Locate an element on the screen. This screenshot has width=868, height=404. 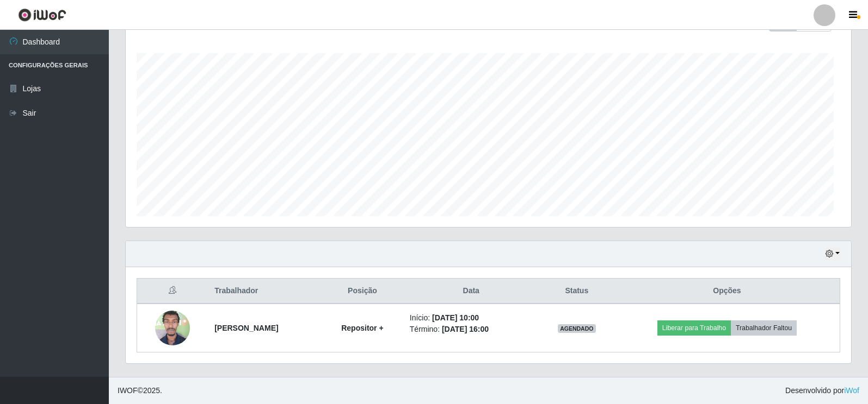
img: CoreUI Logo is located at coordinates (42, 15).